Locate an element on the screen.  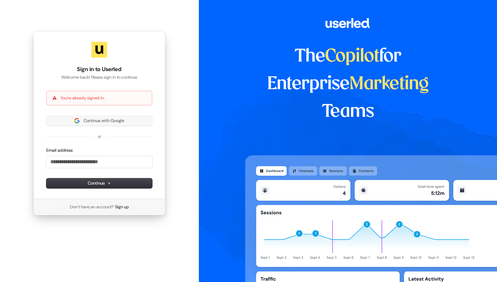
span: Continue is located at coordinates (99, 183).